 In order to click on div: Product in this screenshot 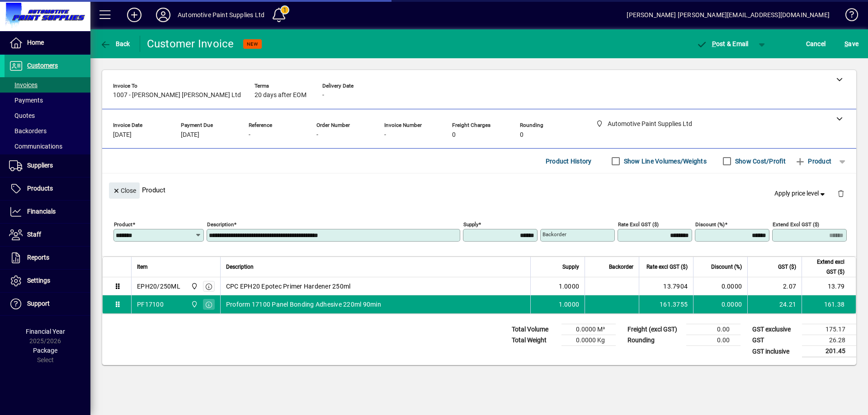, I will do `click(479, 190)`.